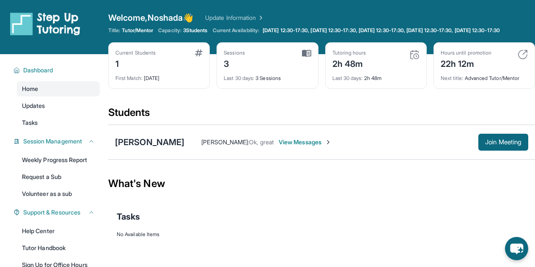  What do you see at coordinates (466, 53) in the screenshot?
I see `div: Hours until promotion` at bounding box center [466, 53].